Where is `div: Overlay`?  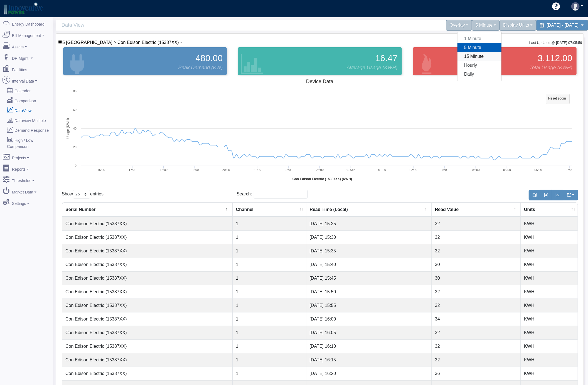
div: Overlay is located at coordinates (459, 25).